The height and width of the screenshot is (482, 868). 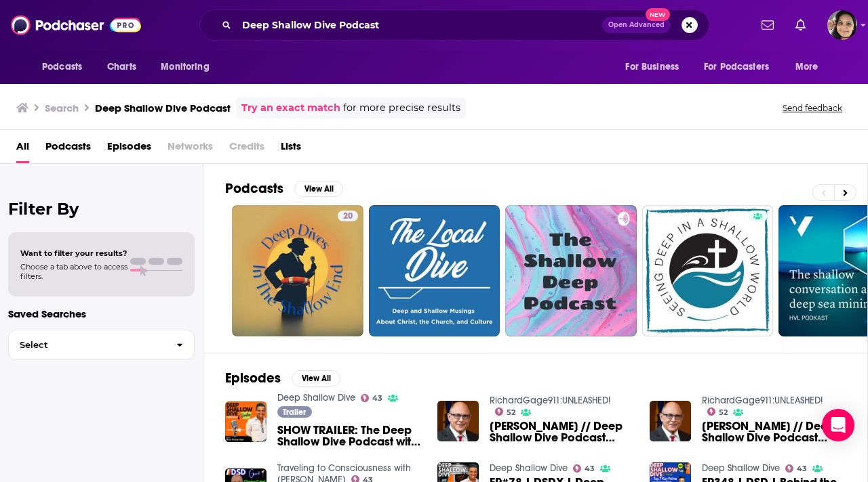 I want to click on button: Select, so click(x=101, y=345).